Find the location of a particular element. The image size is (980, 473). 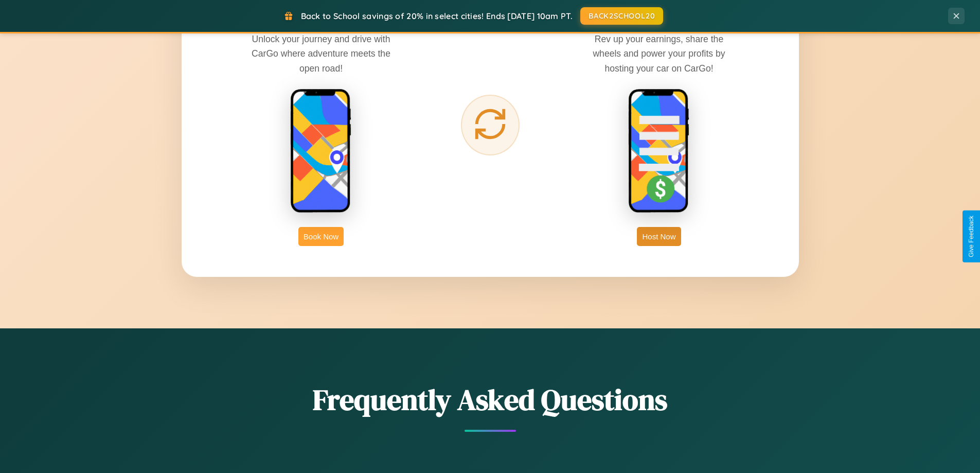

button: Host Now is located at coordinates (658, 236).